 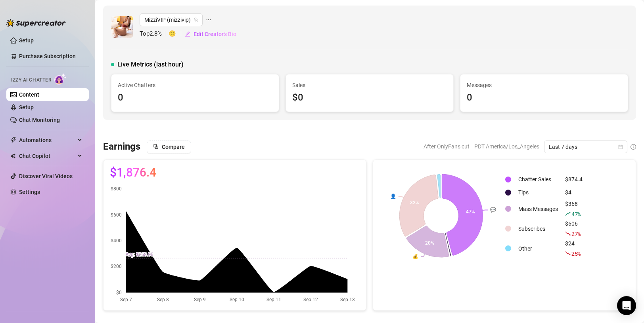 I want to click on span: thunderbolt, so click(x=14, y=140).